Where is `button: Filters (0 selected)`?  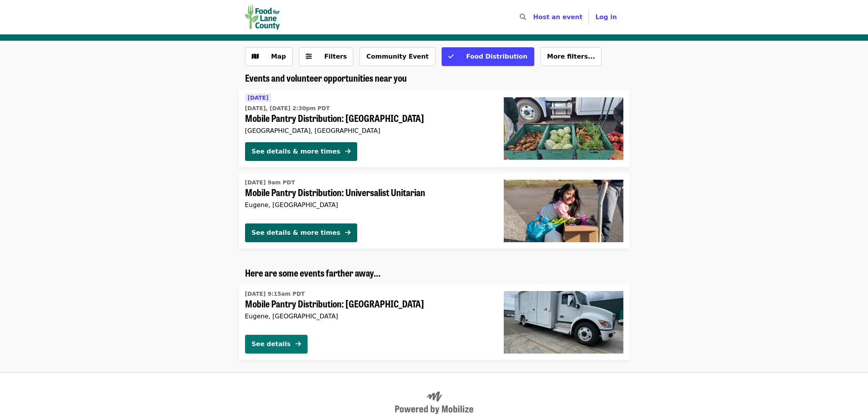
button: Filters (0 selected) is located at coordinates (326, 56).